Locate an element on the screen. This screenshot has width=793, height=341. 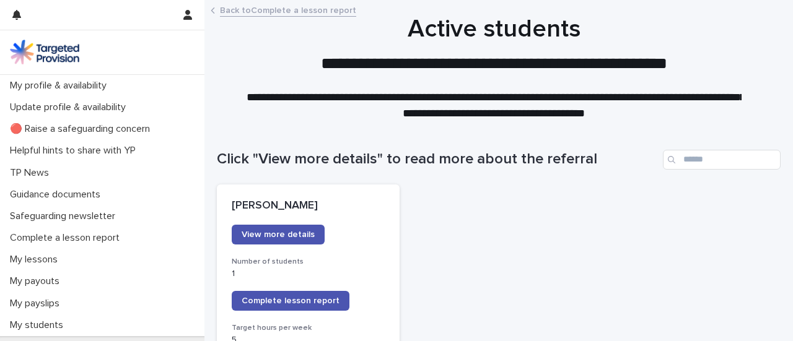
a: View more details is located at coordinates (278, 235).